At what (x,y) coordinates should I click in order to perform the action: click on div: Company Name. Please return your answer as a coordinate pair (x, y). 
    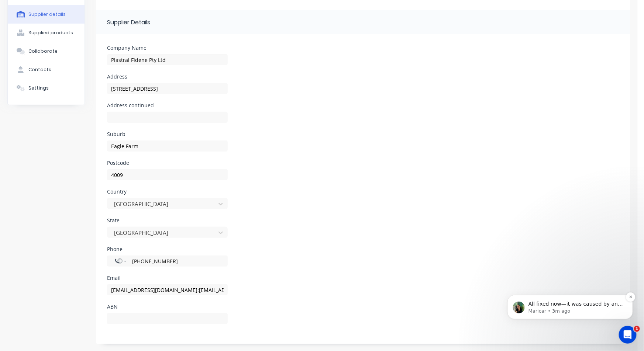
    Looking at the image, I should click on (167, 48).